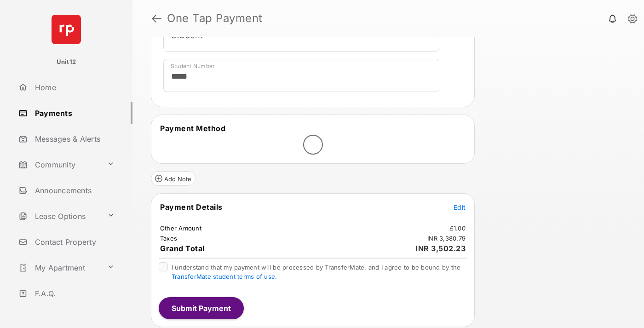 The width and height of the screenshot is (644, 328). What do you see at coordinates (173, 178) in the screenshot?
I see `button: Add Note` at bounding box center [173, 178].